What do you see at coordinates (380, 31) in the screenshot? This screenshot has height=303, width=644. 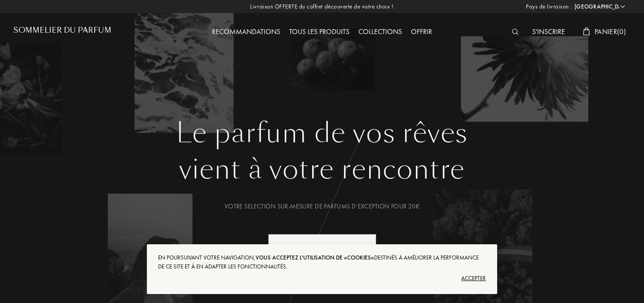 I see `a: Collections` at bounding box center [380, 31].